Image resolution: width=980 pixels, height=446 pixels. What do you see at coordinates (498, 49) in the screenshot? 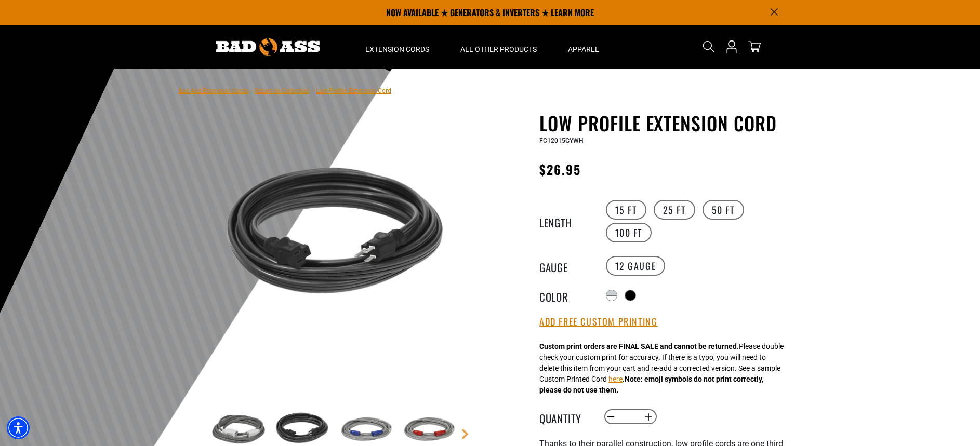
I see `span: All Other Products` at bounding box center [498, 49].